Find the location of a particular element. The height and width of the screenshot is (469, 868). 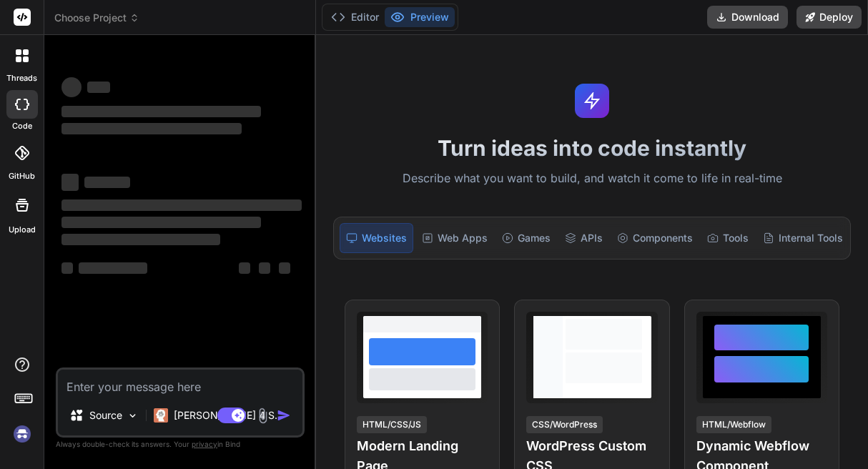

div: HTML/Webflow is located at coordinates (733, 425).